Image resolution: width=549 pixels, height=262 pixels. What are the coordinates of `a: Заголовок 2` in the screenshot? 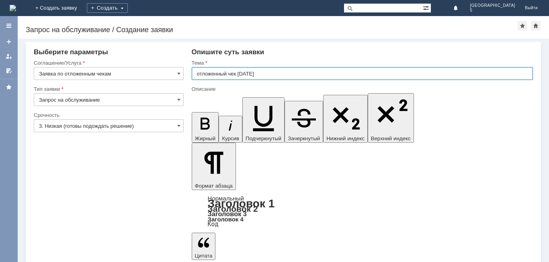 It's located at (232, 208).